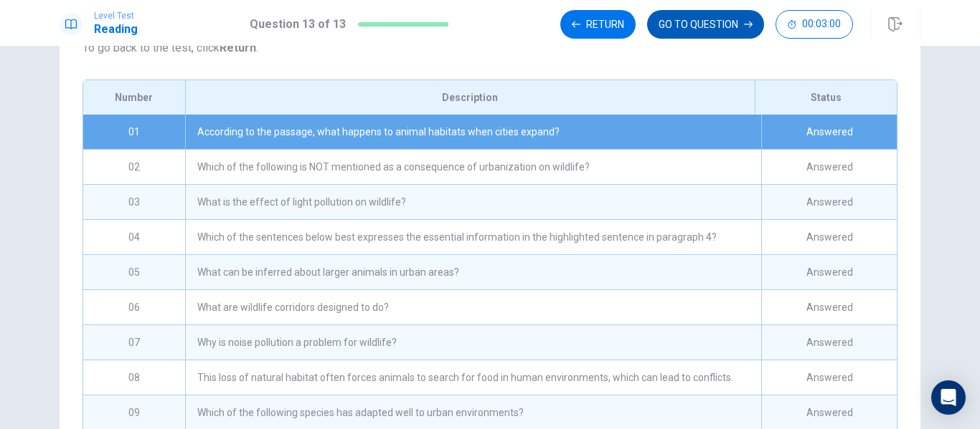 Image resolution: width=980 pixels, height=429 pixels. Describe the element at coordinates (134, 342) in the screenshot. I see `div: 07` at that location.